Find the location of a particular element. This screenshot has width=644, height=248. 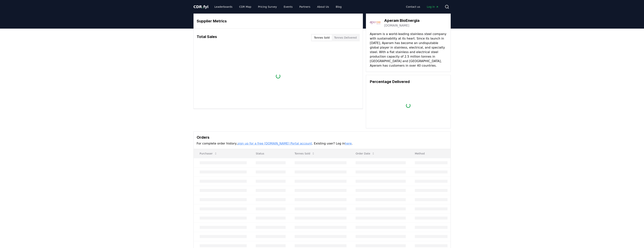

h3: Aperam BioEnergia is located at coordinates (402, 21).